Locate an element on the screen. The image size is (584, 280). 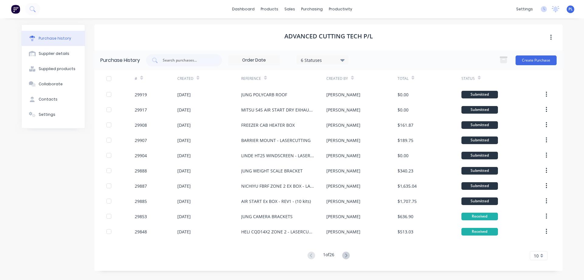
div: Created By is located at coordinates (337, 79).